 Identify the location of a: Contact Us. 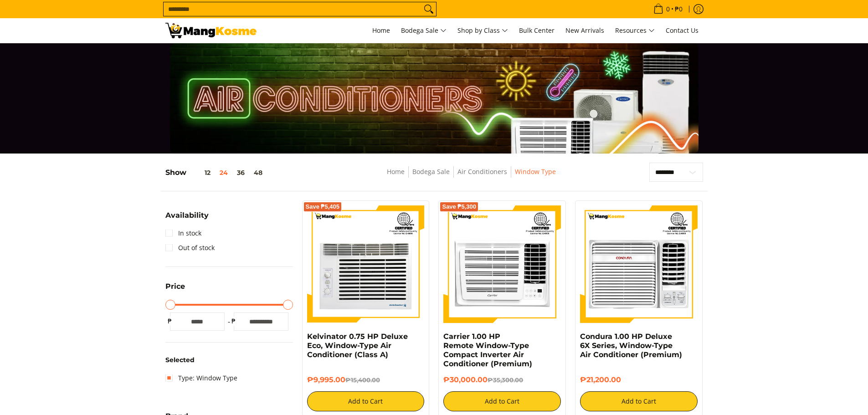
(682, 30).